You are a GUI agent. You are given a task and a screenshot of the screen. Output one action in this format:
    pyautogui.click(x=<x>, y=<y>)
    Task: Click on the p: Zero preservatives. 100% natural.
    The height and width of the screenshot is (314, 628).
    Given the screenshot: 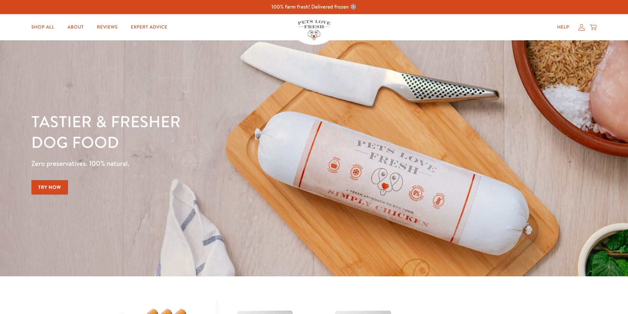 What is the action you would take?
    pyautogui.click(x=220, y=163)
    